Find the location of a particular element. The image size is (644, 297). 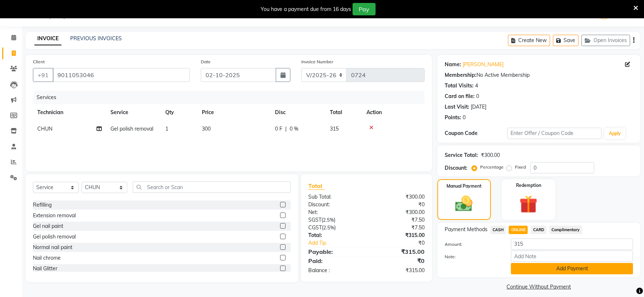

button: Save is located at coordinates (566, 40).